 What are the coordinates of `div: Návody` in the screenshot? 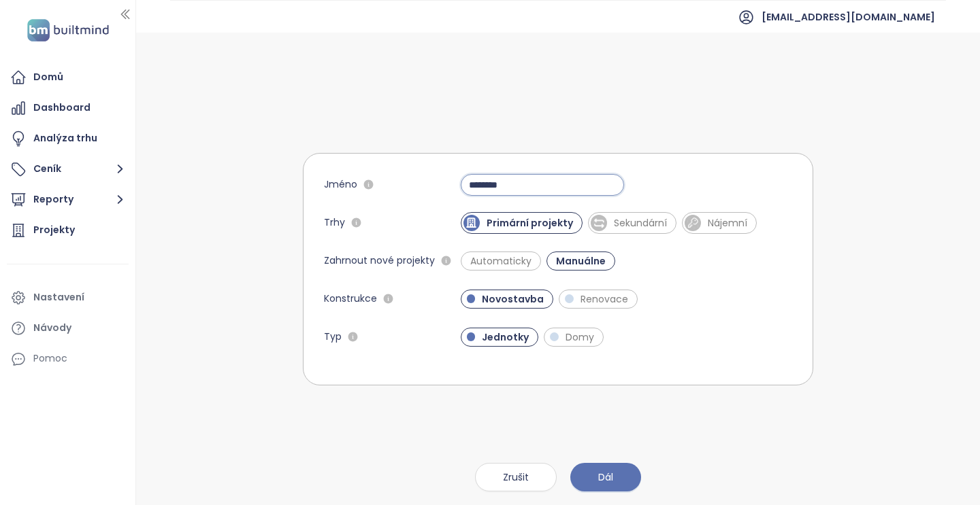 It's located at (52, 327).